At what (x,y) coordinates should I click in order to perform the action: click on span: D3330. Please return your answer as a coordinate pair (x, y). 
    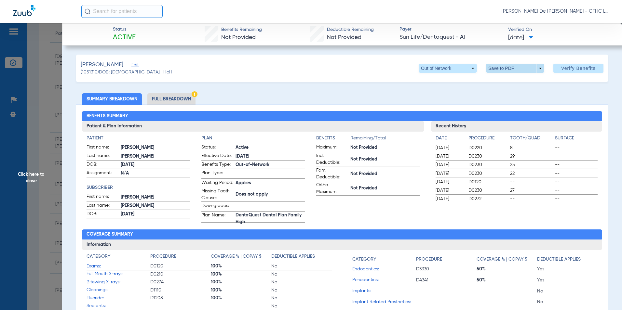
    Looking at the image, I should click on (446, 269).